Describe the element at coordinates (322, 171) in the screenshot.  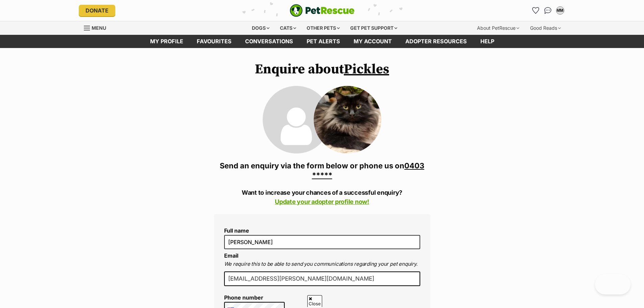
I see `h3: Send an enquiry via the form below or phone us on` at that location.